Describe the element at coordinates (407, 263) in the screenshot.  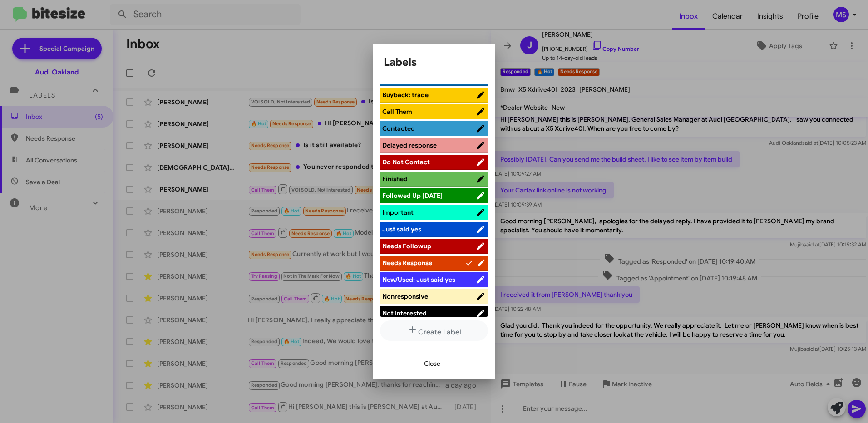
I see `span: Needs Response` at that location.